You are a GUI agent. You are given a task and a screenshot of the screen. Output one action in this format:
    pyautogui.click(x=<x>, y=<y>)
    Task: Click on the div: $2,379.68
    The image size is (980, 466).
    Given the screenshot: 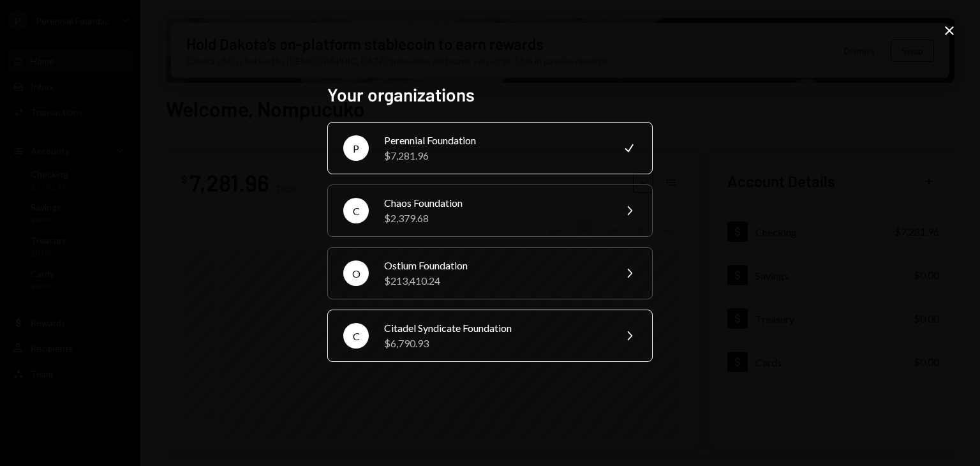 What is the action you would take?
    pyautogui.click(x=495, y=218)
    